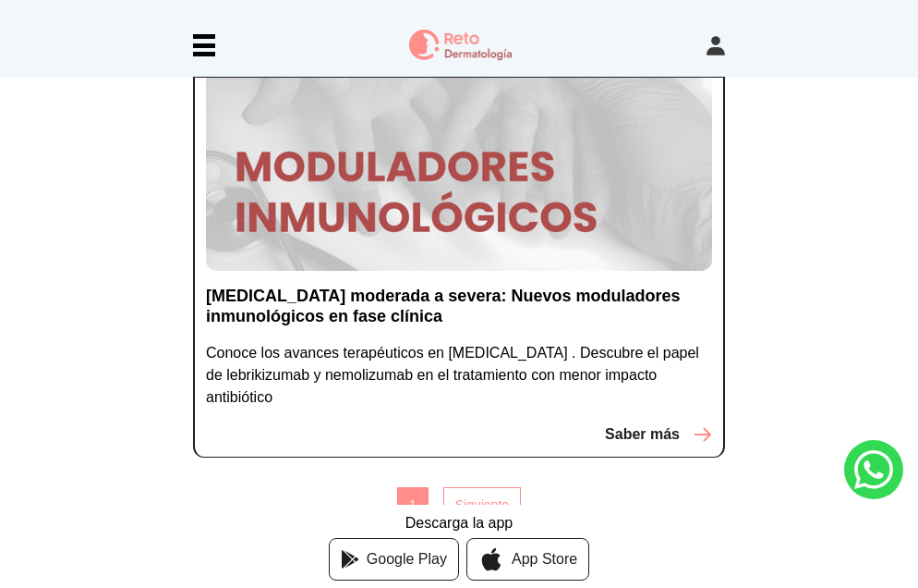 The height and width of the screenshot is (588, 918). I want to click on span: Google Play, so click(407, 559).